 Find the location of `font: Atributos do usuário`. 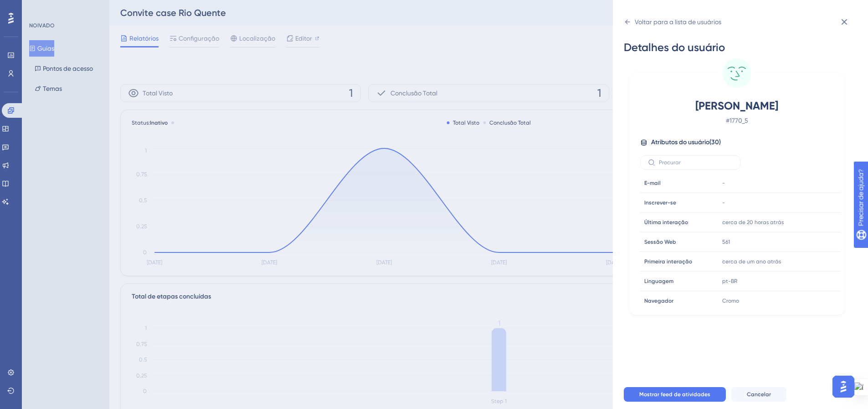

font: Atributos do usuário is located at coordinates (680, 142).